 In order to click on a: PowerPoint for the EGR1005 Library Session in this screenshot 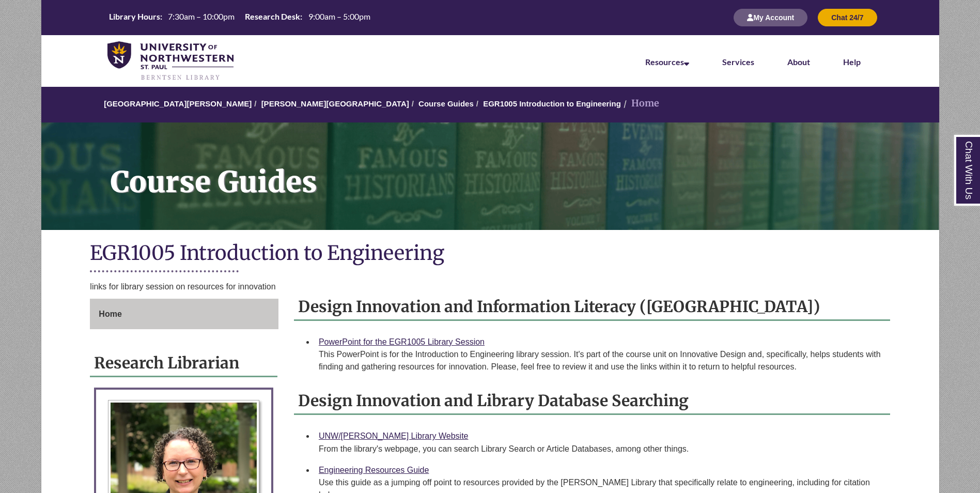, I will do `click(401, 341)`.